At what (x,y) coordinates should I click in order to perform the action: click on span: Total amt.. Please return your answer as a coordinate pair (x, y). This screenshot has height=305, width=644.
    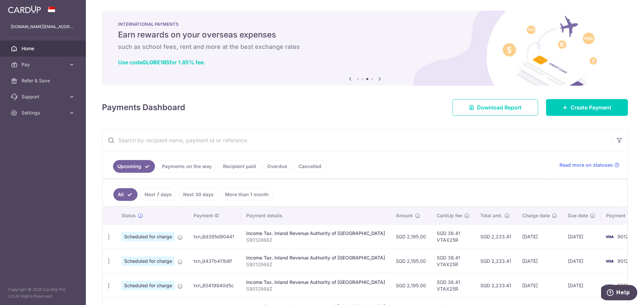
    Looking at the image, I should click on (491, 216).